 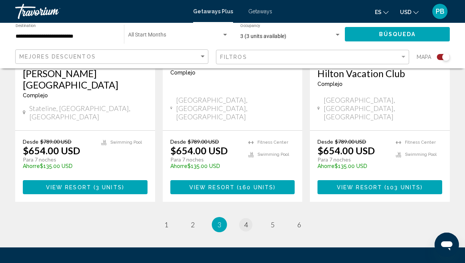 What do you see at coordinates (299, 225) in the screenshot?
I see `span: 6` at bounding box center [299, 225].